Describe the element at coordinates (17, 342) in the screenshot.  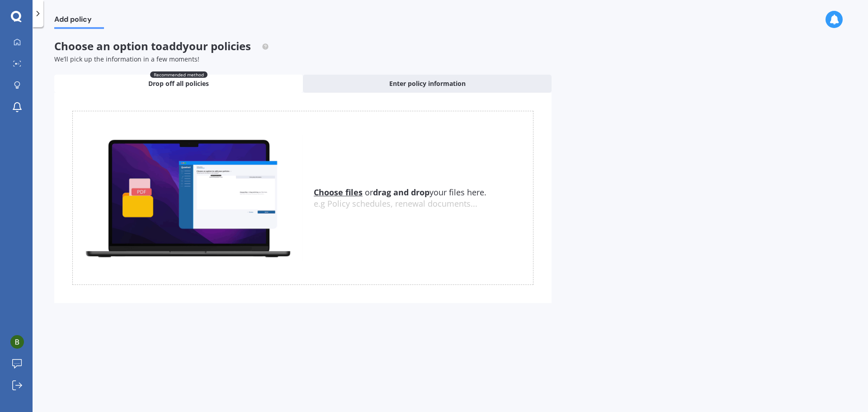
I see `img: ACg8ocKD0q0XPPBhXDXJ-GjJFuGGGdb6qLfRCGBYDXfP7hdlPS1XWw=s96-c` at that location.